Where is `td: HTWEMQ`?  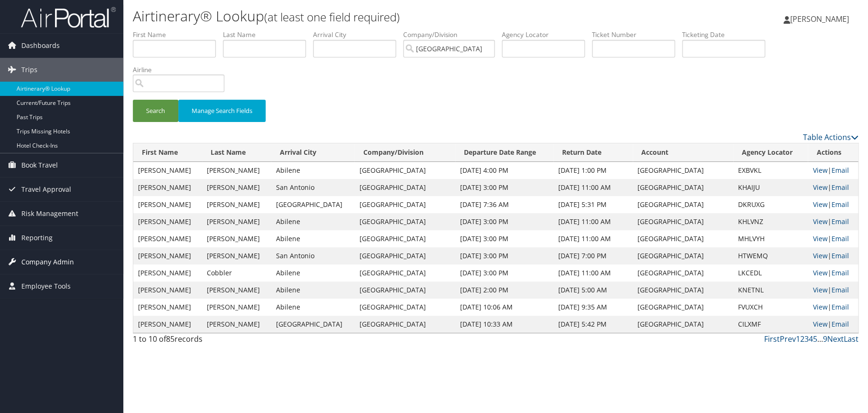
td: HTWEMQ is located at coordinates (770, 256).